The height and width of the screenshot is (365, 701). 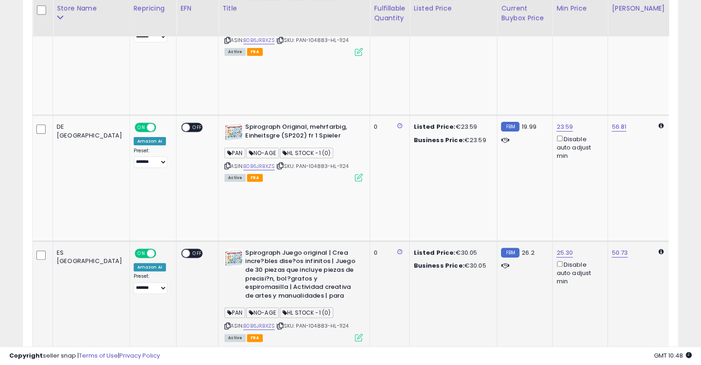 What do you see at coordinates (565, 127) in the screenshot?
I see `a: 23.59` at bounding box center [565, 127].